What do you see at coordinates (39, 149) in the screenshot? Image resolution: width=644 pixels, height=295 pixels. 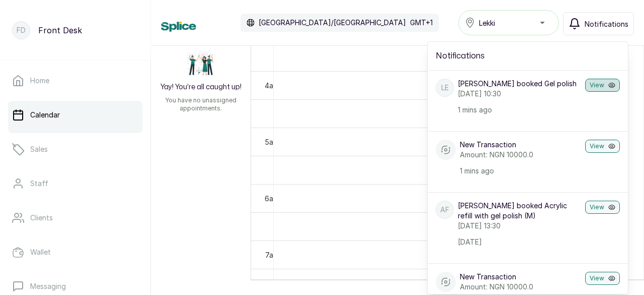 I see `p: Sales` at bounding box center [39, 149].